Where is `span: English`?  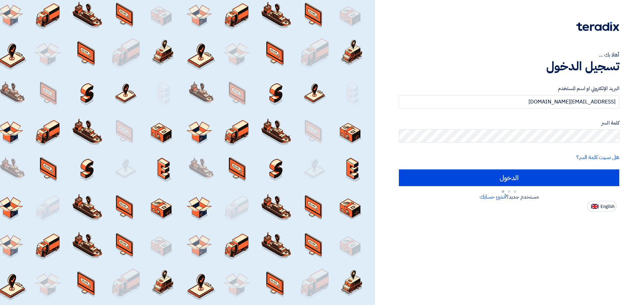 span: English is located at coordinates (607, 207).